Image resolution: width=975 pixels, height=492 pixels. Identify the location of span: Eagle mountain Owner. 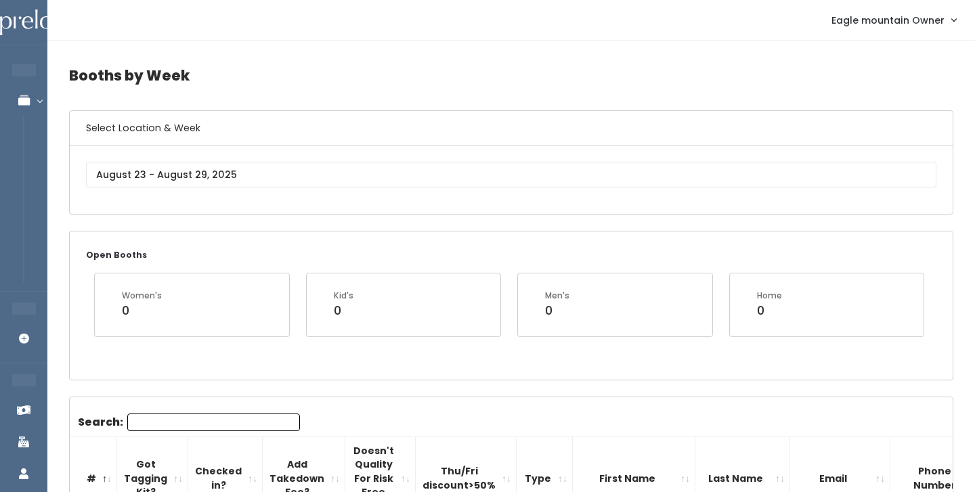
(887, 20).